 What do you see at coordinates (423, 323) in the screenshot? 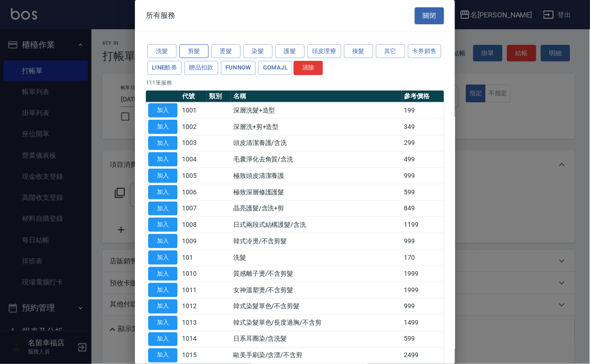
I see `td: 1499` at bounding box center [423, 323].